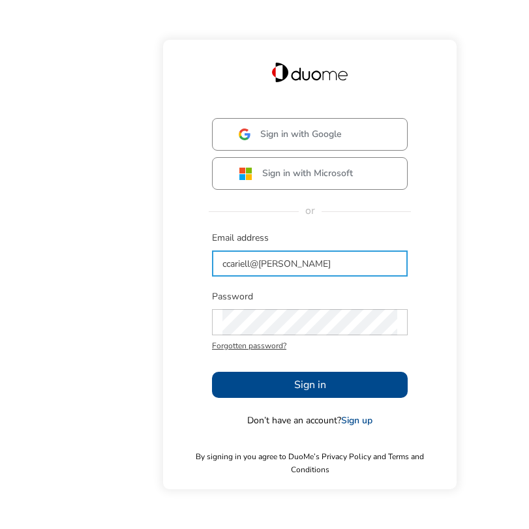 The width and height of the screenshot is (529, 529). Describe the element at coordinates (310, 72) in the screenshot. I see `img: Duome` at that location.